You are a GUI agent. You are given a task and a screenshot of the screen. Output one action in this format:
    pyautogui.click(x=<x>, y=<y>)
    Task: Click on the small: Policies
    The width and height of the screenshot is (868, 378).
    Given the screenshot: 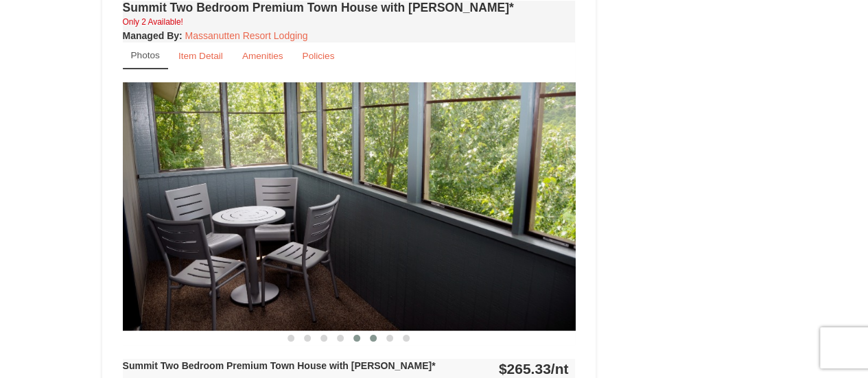 What is the action you would take?
    pyautogui.click(x=318, y=56)
    